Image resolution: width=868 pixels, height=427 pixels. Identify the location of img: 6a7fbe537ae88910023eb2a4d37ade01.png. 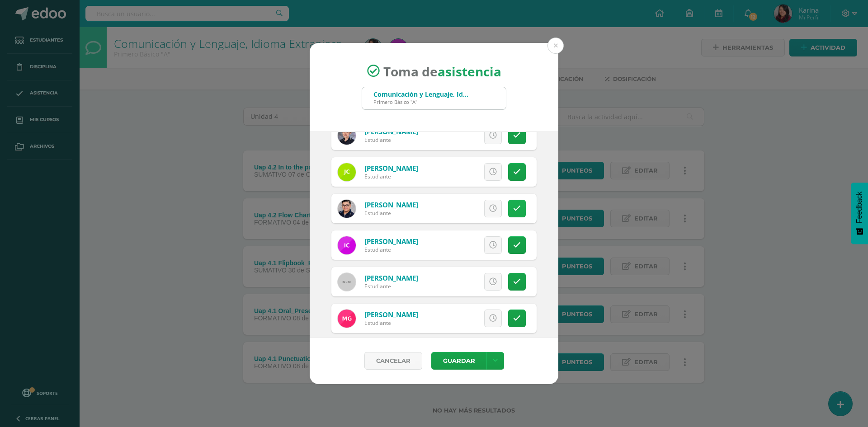
(347, 135).